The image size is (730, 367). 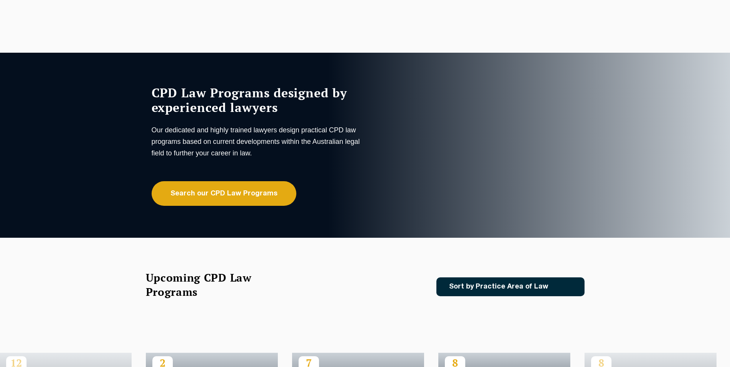 I want to click on p: Our dedicated and highly trained lawyers design practical CPD law programs based on current devel..., so click(x=257, y=142).